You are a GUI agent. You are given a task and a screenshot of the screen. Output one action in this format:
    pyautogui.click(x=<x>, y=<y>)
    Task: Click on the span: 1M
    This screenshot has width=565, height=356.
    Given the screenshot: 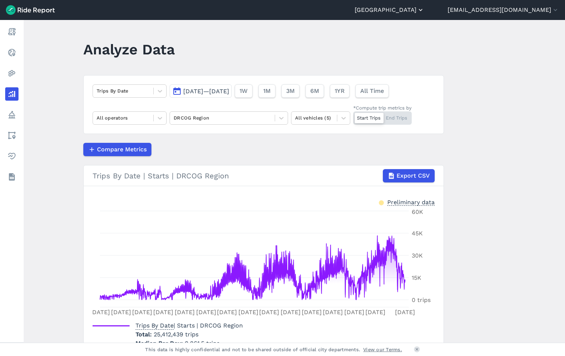 What is the action you would take?
    pyautogui.click(x=267, y=91)
    